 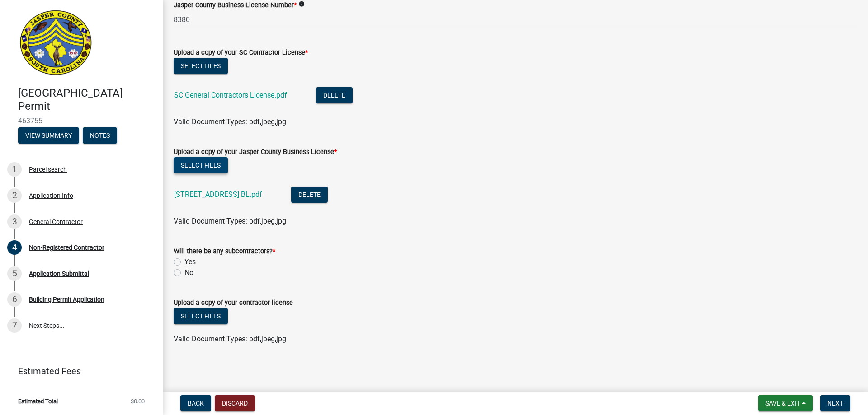 I want to click on span: Estimated Total, so click(x=38, y=400).